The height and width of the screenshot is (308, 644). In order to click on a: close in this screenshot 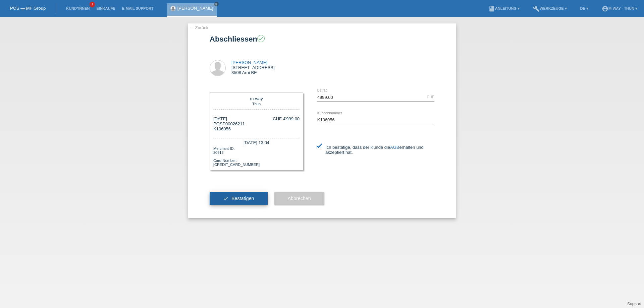, I will do `click(216, 4)`.